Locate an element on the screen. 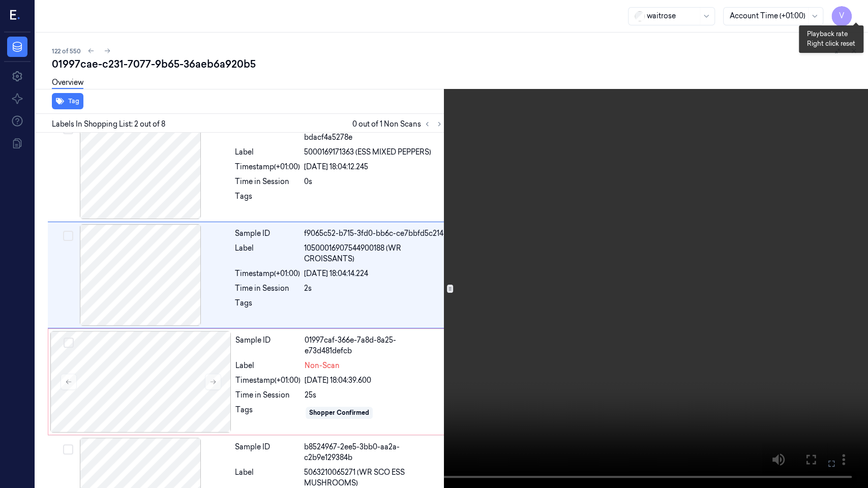 This screenshot has height=488, width=868. span: 10500016907544900188 (WR CROISSANTS) is located at coordinates (374, 254).